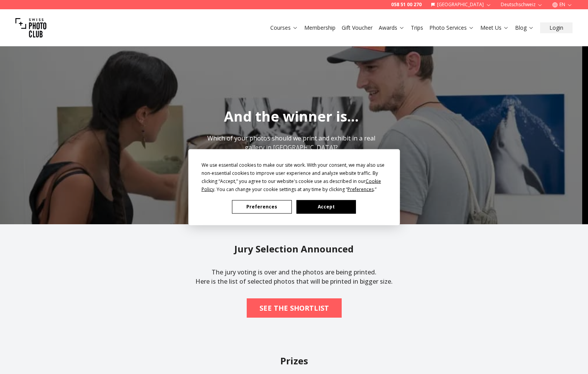  What do you see at coordinates (326, 207) in the screenshot?
I see `button: Accept` at bounding box center [326, 207].